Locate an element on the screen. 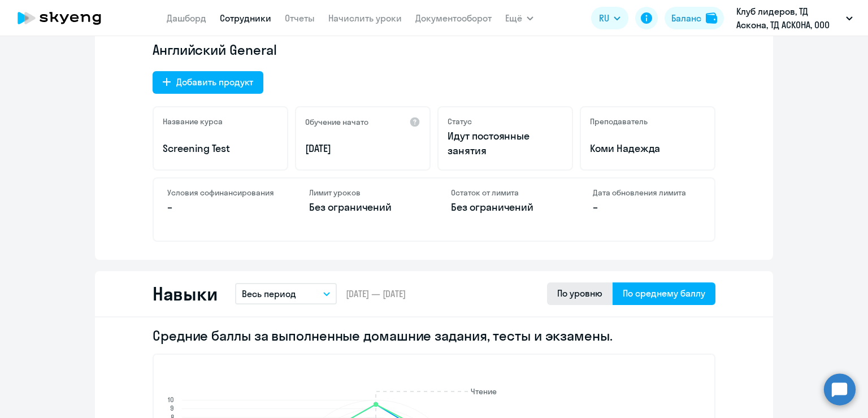 This screenshot has width=868, height=418. a: Балансbalance is located at coordinates (694, 18).